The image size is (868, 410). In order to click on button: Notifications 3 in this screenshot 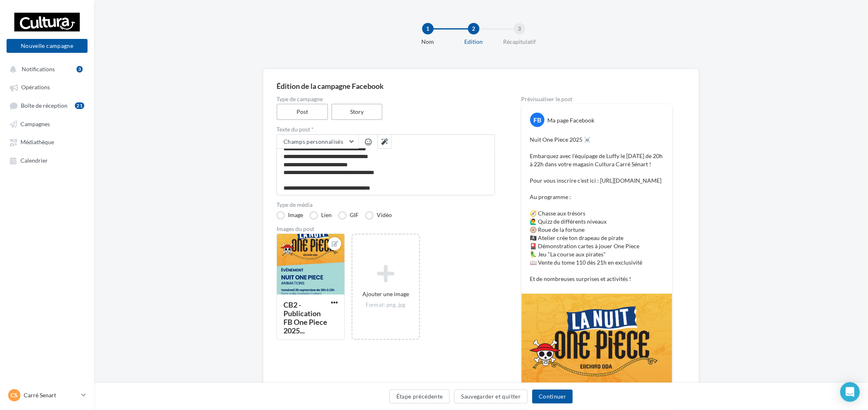, I will do `click(46, 68)`.